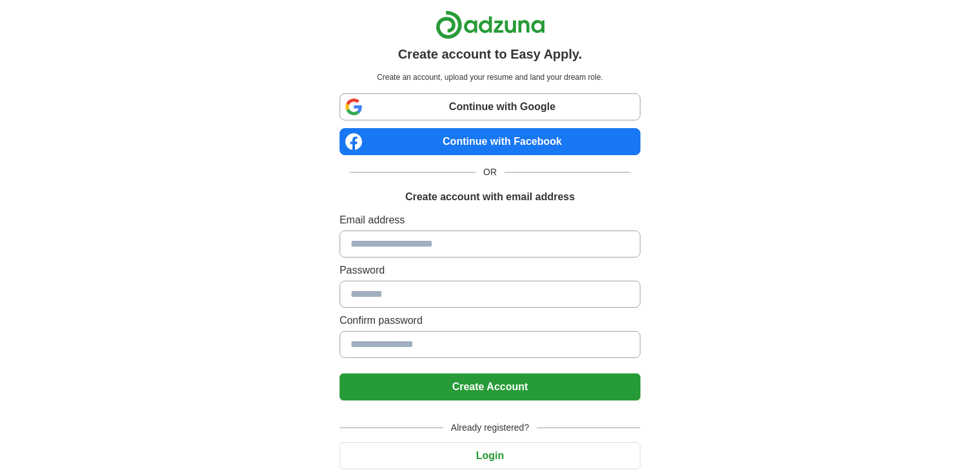  Describe the element at coordinates (490, 197) in the screenshot. I see `h1: Create account with email address` at that location.